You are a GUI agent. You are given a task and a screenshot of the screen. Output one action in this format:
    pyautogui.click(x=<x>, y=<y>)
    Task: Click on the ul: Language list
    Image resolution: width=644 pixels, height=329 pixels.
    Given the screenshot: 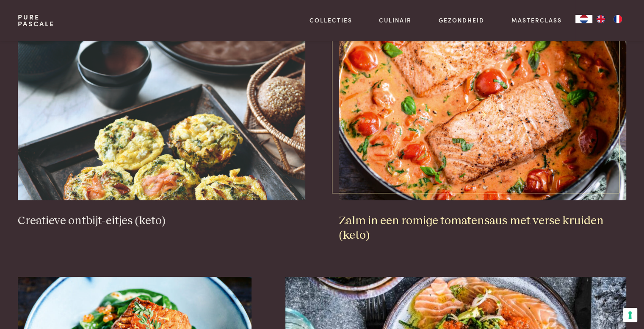 What is the action you would take?
    pyautogui.click(x=609, y=19)
    